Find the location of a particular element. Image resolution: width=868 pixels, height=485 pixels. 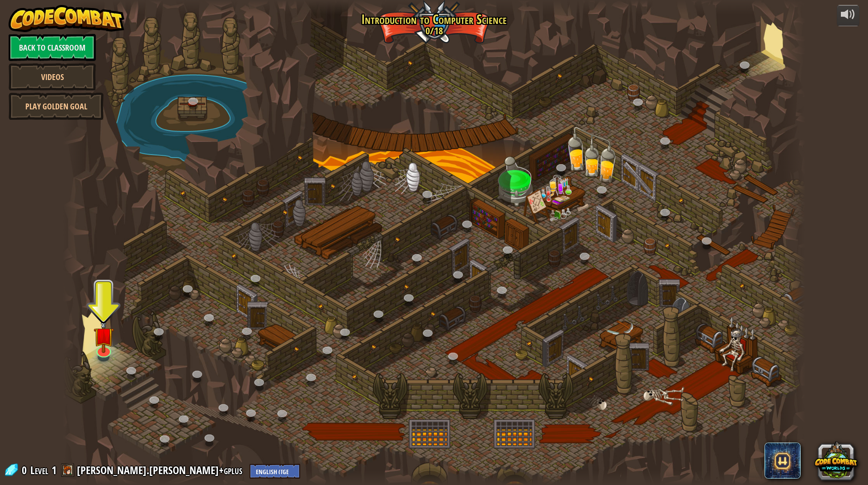

a: Back to Classroom is located at coordinates (52, 47).